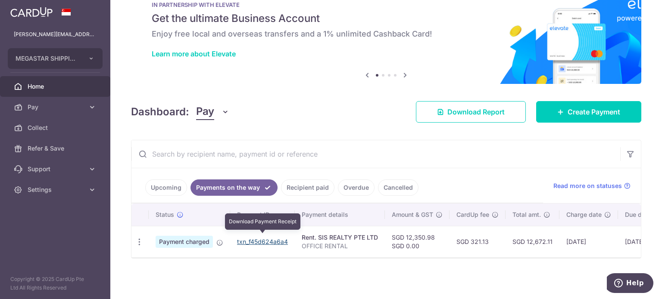  I want to click on a: Upcoming, so click(166, 188).